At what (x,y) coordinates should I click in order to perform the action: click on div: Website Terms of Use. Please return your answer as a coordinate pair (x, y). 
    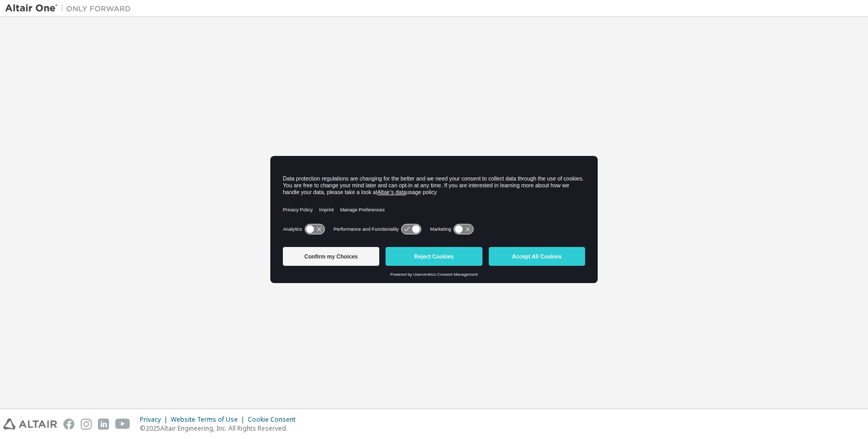
    Looking at the image, I should click on (209, 420).